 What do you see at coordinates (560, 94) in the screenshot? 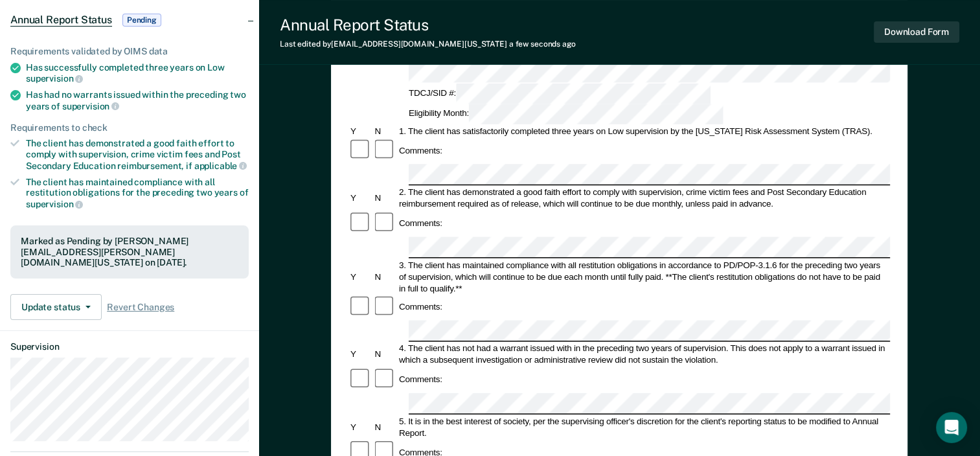
I see `div: TDCJ/SID #:` at bounding box center [560, 94].